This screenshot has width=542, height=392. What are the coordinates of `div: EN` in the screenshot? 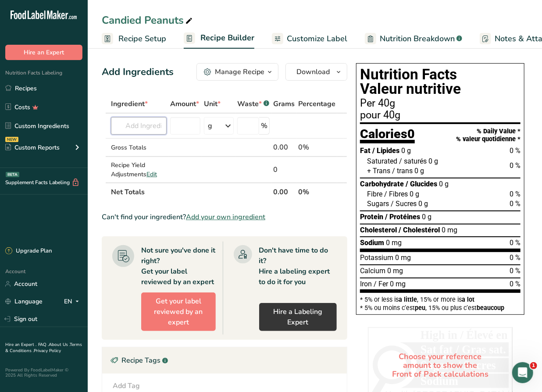 It's located at (73, 302).